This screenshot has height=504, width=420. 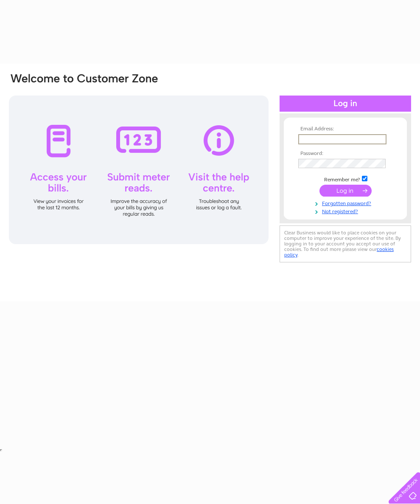 What do you see at coordinates (346, 202) in the screenshot?
I see `a: Forgotten password?` at bounding box center [346, 202].